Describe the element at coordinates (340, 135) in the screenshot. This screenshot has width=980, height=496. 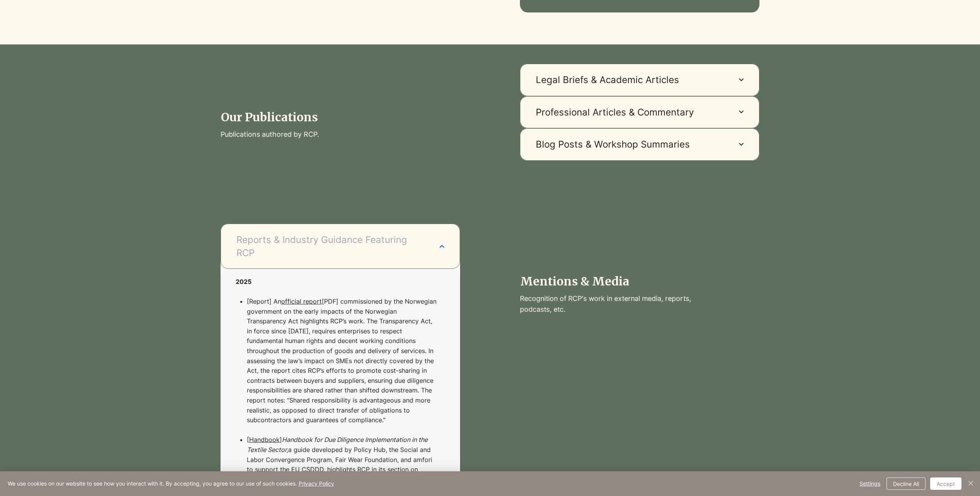
I see `p: Publications authored by RCP.` at that location.